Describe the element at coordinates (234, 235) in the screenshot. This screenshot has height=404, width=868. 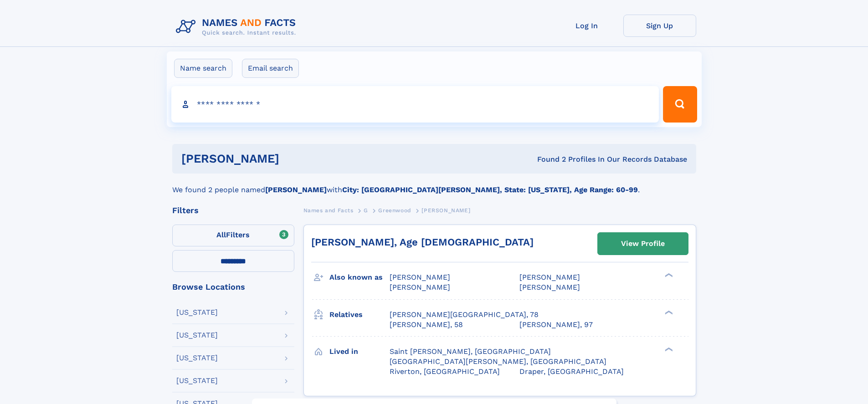
I see `label: Filters` at that location.